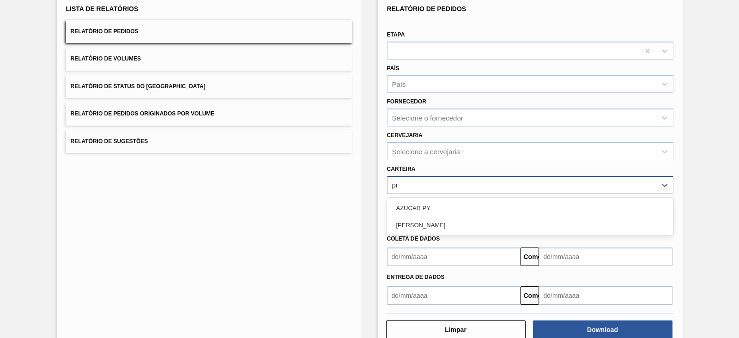 The height and width of the screenshot is (338, 739). Describe the element at coordinates (102, 9) in the screenshot. I see `font: Lista de Relatórios` at that location.